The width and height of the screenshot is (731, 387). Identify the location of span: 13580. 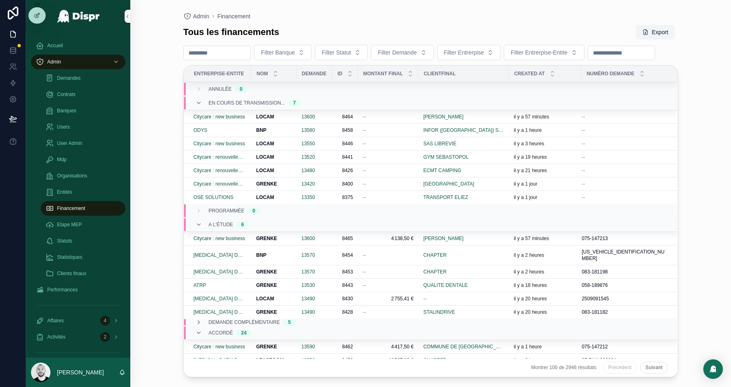
(308, 130).